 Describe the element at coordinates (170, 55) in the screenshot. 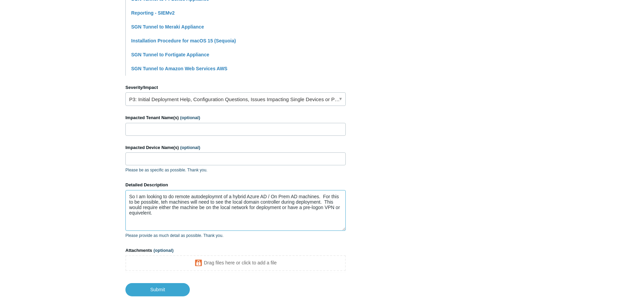

I see `a: SGN Tunnel to Fortigate Appliance` at that location.